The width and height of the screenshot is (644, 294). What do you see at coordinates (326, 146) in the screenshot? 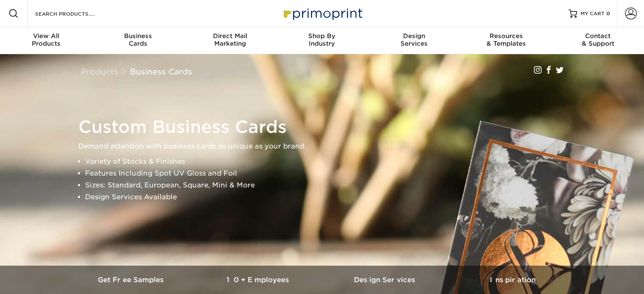
I see `p: Demand attention with business cards as unique as your brand.` at bounding box center [326, 146].